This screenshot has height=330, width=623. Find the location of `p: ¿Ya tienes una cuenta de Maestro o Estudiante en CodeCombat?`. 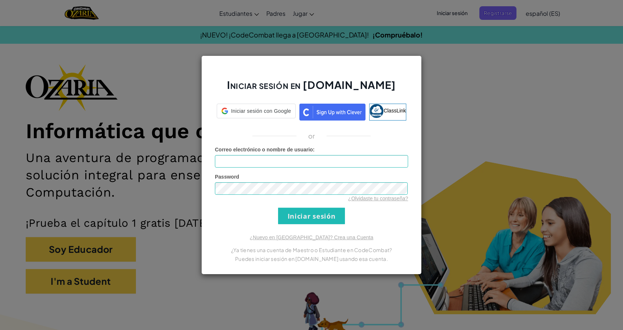

p: ¿Ya tienes una cuenta de Maestro o Estudiante en CodeCombat? is located at coordinates (312, 250).